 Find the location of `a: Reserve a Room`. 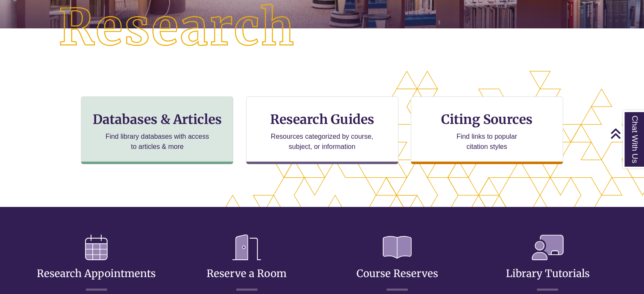

a: Reserve a Room is located at coordinates (246, 263).